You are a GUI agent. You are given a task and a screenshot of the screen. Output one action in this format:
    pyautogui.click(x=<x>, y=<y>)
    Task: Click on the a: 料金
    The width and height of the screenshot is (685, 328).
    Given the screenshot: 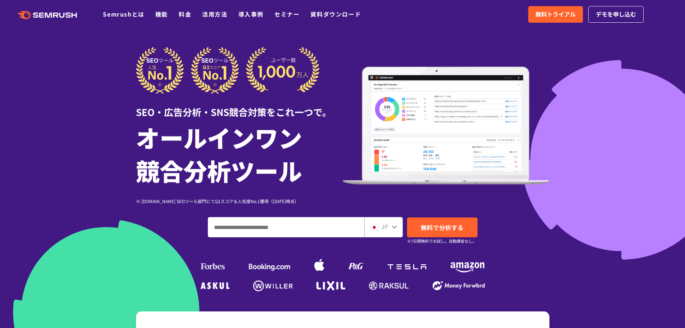 What is the action you would take?
    pyautogui.click(x=185, y=14)
    